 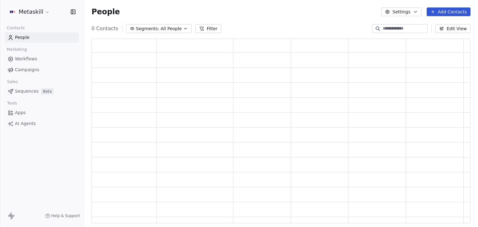 I want to click on a: Help & Support, so click(x=63, y=216).